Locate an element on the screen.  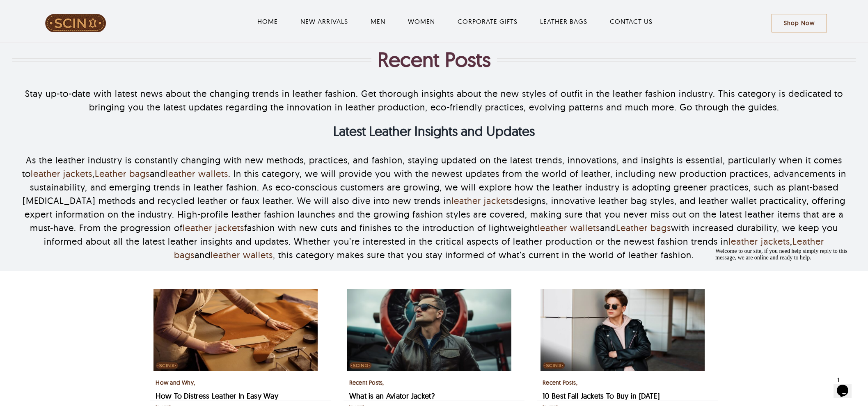
strong: Latest Leather Insights and Updates is located at coordinates (434, 131).